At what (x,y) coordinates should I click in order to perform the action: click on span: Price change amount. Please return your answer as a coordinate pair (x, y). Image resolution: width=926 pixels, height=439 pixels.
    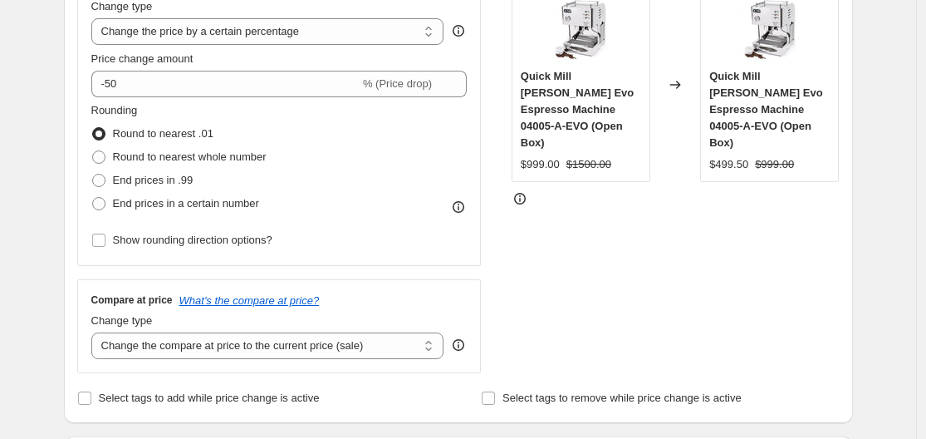
    Looking at the image, I should click on (142, 58).